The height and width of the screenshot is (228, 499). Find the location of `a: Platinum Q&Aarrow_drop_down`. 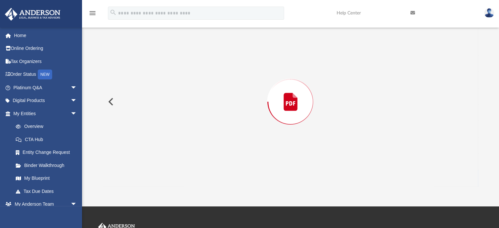

a: Platinum Q&Aarrow_drop_down is located at coordinates (46, 88).